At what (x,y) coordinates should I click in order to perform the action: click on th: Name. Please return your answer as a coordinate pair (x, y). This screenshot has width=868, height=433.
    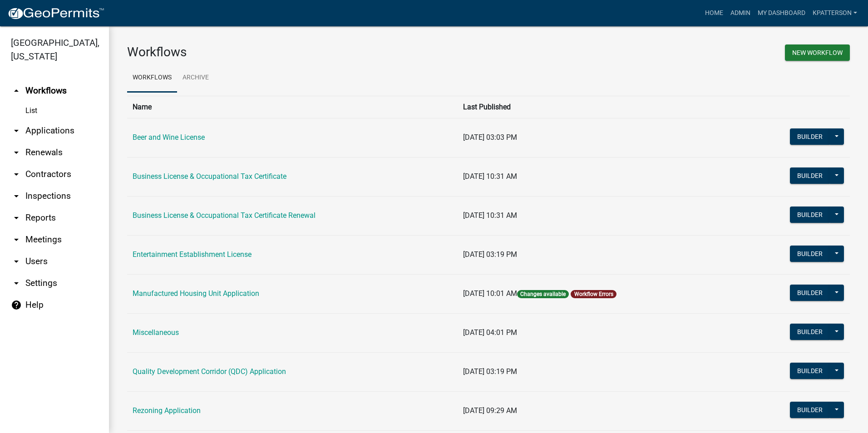
    Looking at the image, I should click on (292, 106).